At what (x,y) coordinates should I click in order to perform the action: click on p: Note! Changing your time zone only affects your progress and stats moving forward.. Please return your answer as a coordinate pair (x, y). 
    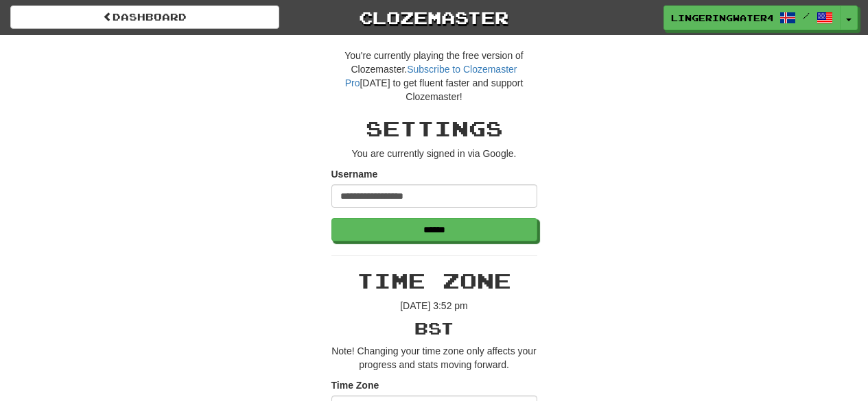
    Looking at the image, I should click on (435, 358).